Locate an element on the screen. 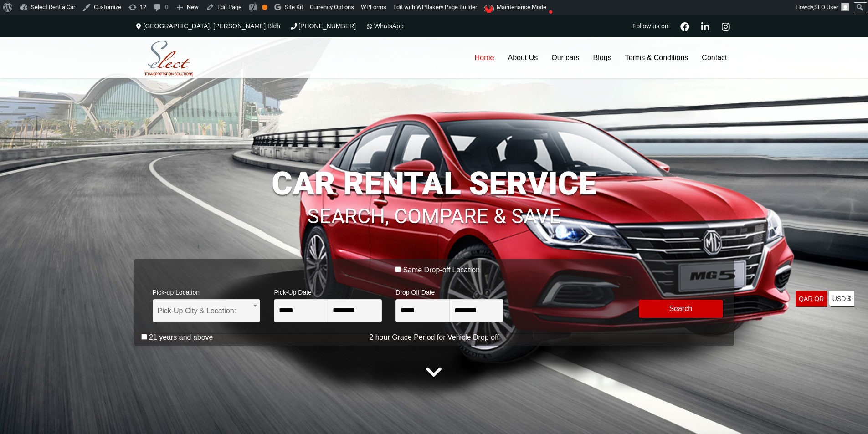 The height and width of the screenshot is (434, 868). span: Pick-Up Date is located at coordinates (328, 291).